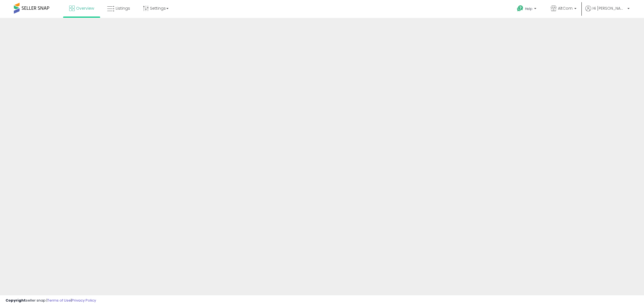 The image size is (644, 306). Describe the element at coordinates (528, 9) in the screenshot. I see `span: Help` at that location.